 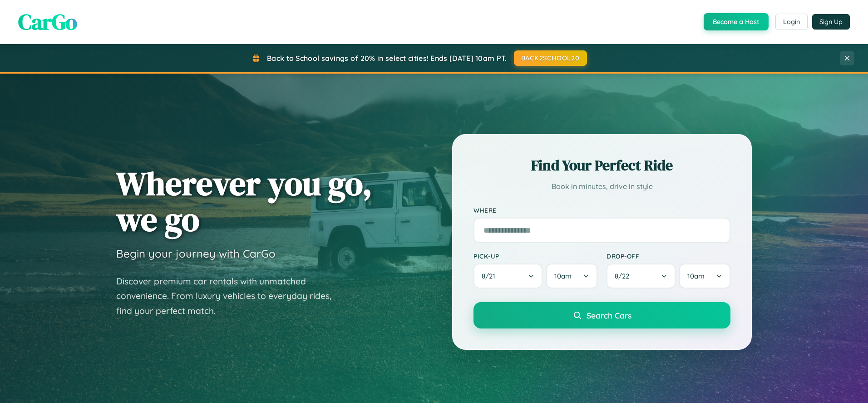 What do you see at coordinates (550, 58) in the screenshot?
I see `button: BACK2SCHOOL20` at bounding box center [550, 58].